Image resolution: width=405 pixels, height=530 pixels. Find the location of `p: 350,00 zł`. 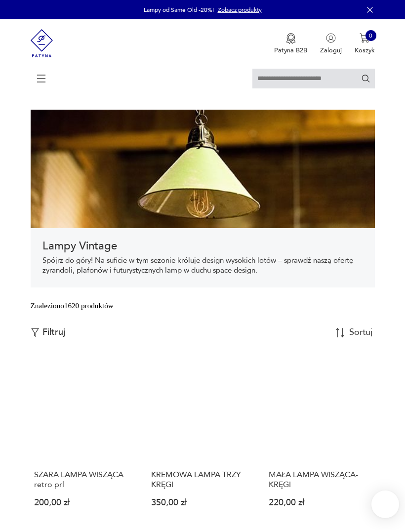

p: 350,00 zł is located at coordinates (202, 503).